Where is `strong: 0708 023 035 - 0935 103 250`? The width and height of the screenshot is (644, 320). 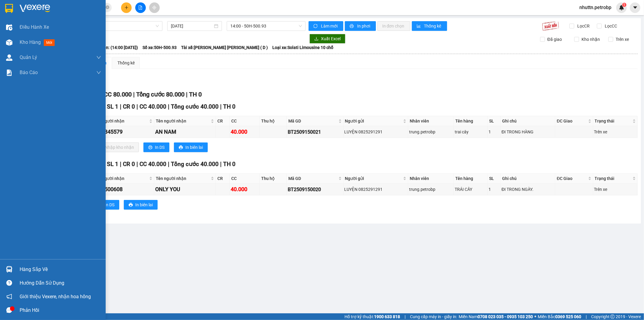 strong: 0708 023 035 - 0935 103 250 is located at coordinates (505, 317).